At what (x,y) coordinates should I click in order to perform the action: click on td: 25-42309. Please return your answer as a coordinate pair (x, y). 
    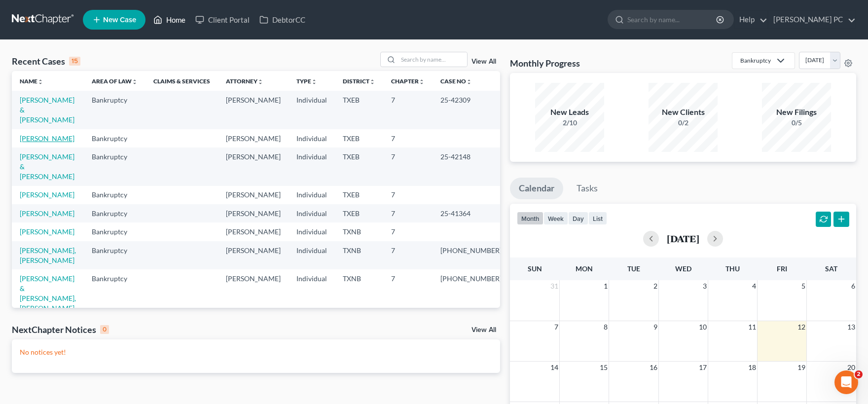
    Looking at the image, I should click on (471, 109).